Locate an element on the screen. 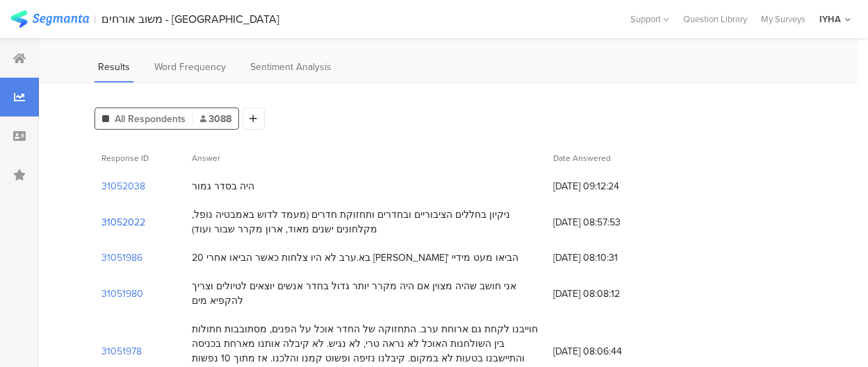  span: Word Frequency is located at coordinates (190, 66).